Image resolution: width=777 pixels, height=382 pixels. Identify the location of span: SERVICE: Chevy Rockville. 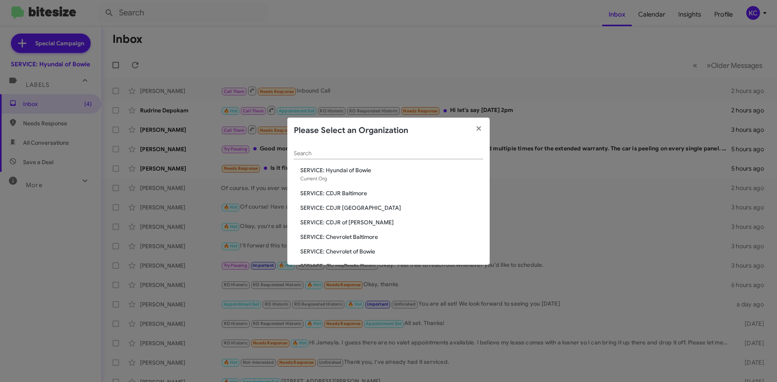
(392, 266).